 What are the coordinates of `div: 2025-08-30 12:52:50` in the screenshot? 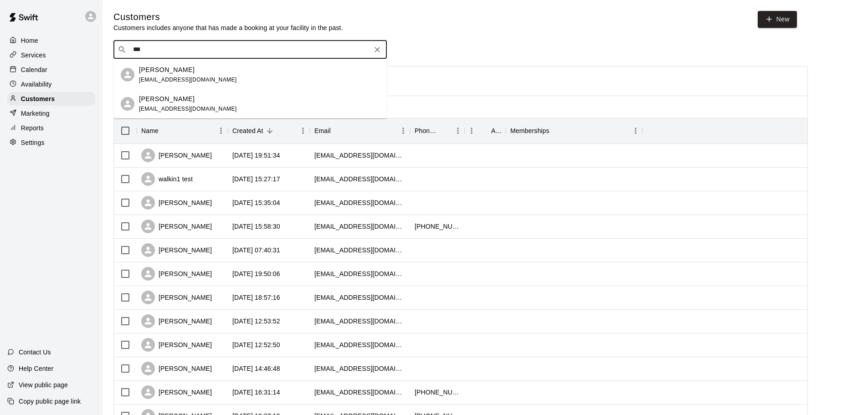 It's located at (256, 345).